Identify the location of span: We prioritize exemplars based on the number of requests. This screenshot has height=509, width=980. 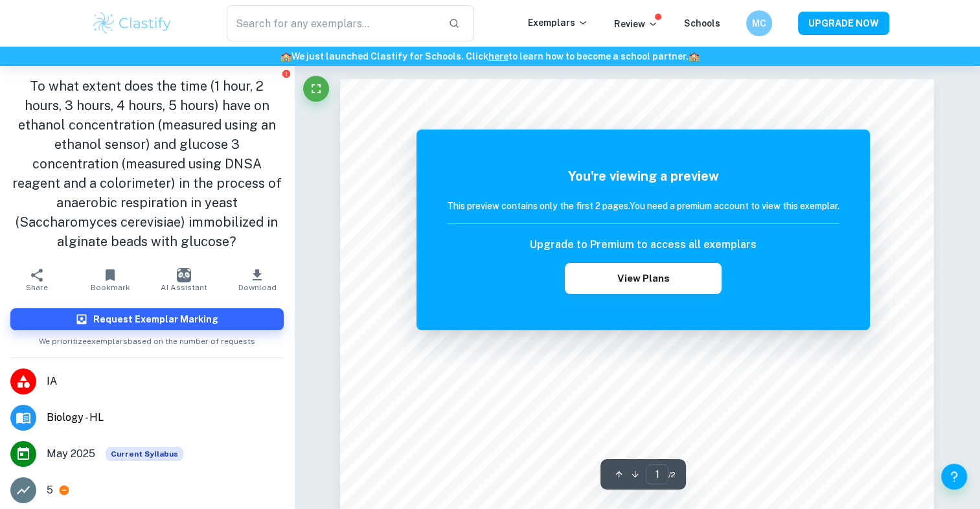
(147, 339).